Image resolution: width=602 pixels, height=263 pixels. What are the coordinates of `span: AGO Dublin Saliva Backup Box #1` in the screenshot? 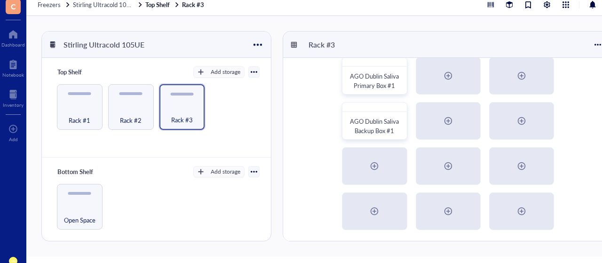 It's located at (375, 126).